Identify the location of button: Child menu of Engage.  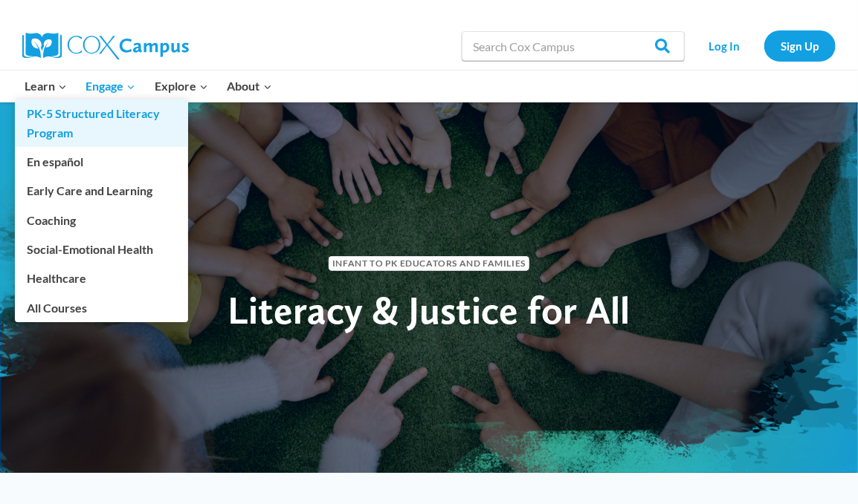
(111, 86).